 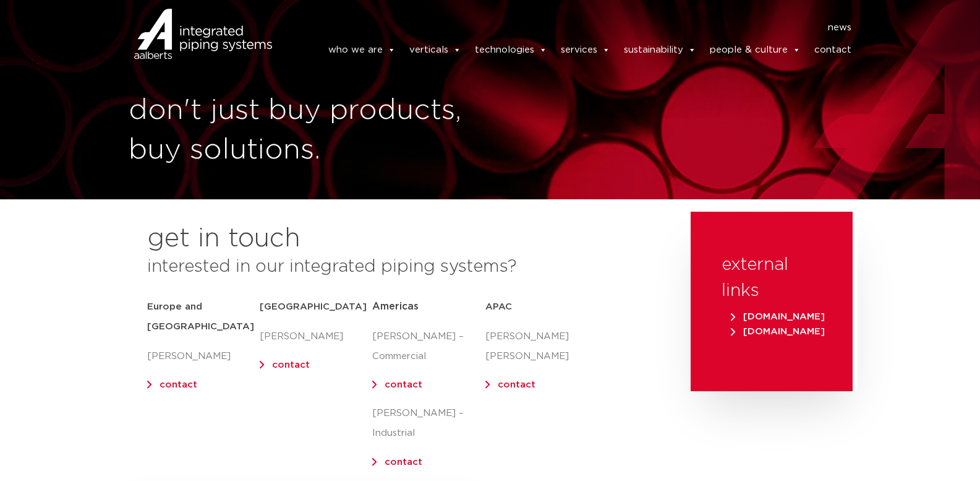 I want to click on a: technologies, so click(x=511, y=50).